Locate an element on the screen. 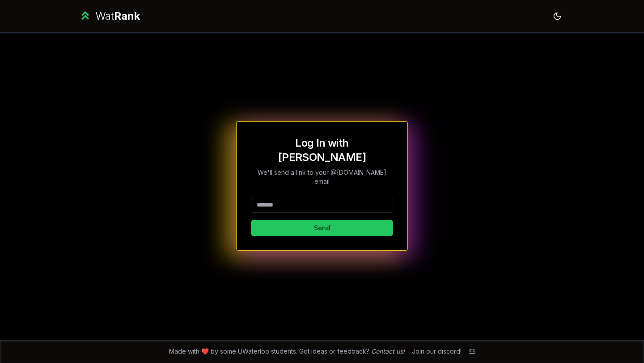 The width and height of the screenshot is (644, 363). div: Join our discord! is located at coordinates (437, 352).